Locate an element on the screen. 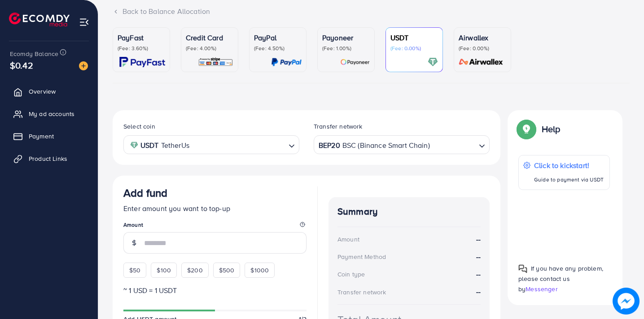  p: (Fee: 4.00%) is located at coordinates (210, 48).